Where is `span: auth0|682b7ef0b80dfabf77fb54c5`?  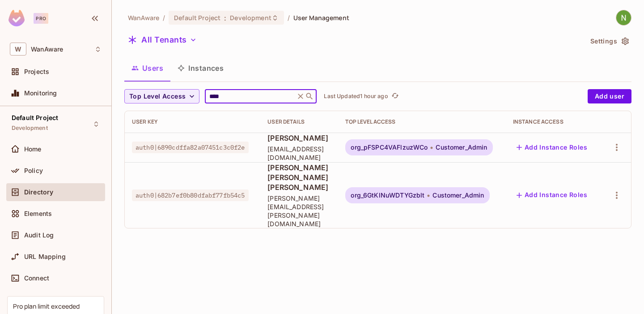
span: auth0|682b7ef0b80dfabf77fb54c5 is located at coordinates (190, 195).